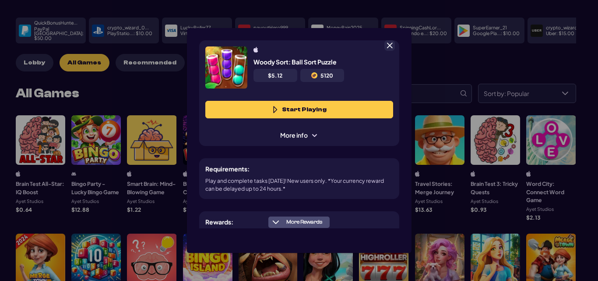 Image resolution: width=598 pixels, height=281 pixels. Describe the element at coordinates (314, 75) in the screenshot. I see `img: C2C icon` at that location.